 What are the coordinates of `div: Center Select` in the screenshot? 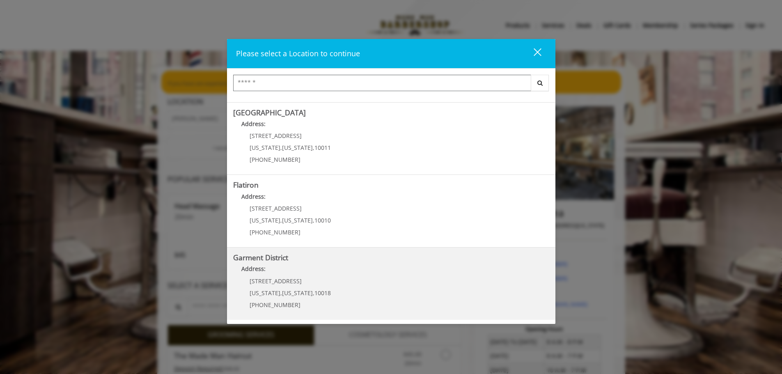 It's located at (391, 85).